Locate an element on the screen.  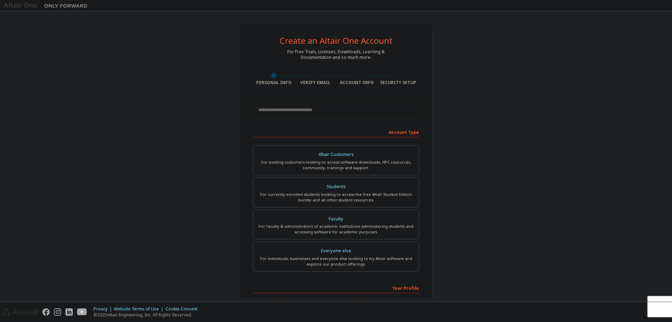
img: facebook.svg is located at coordinates (46, 312).